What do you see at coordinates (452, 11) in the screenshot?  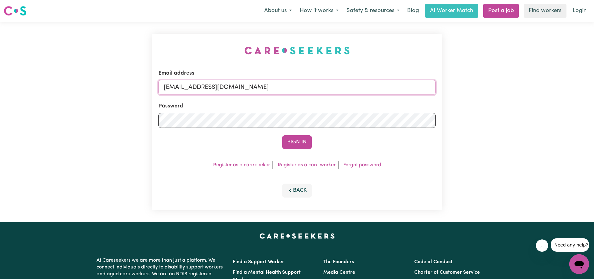 I see `a: AI Worker Match` at bounding box center [452, 11].